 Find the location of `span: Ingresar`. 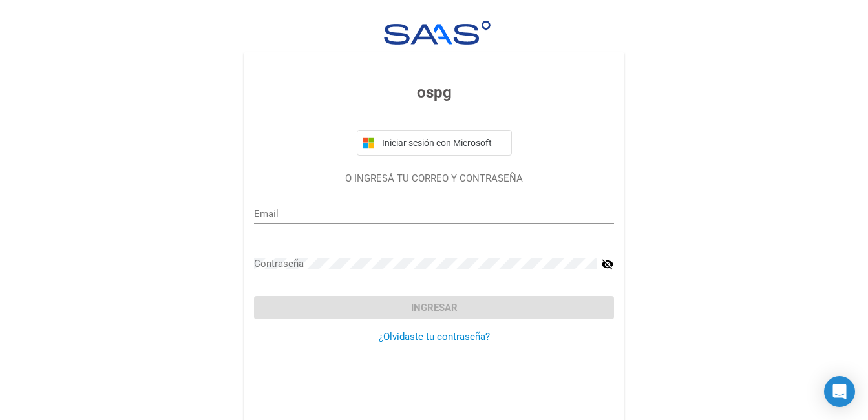

span: Ingresar is located at coordinates (434, 308).